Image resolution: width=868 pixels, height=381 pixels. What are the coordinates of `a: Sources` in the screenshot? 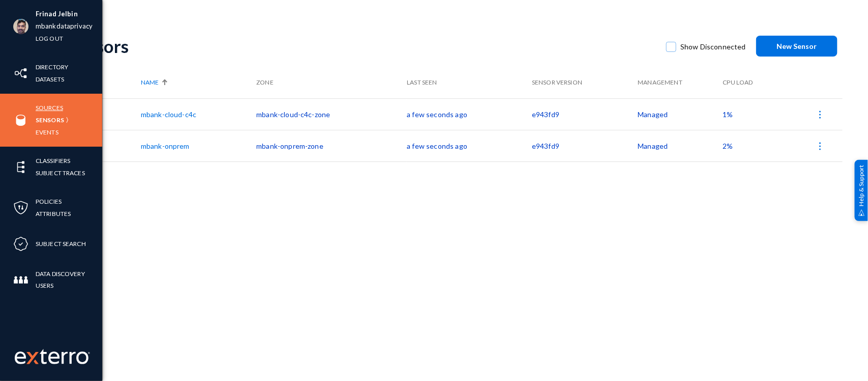 It's located at (49, 108).